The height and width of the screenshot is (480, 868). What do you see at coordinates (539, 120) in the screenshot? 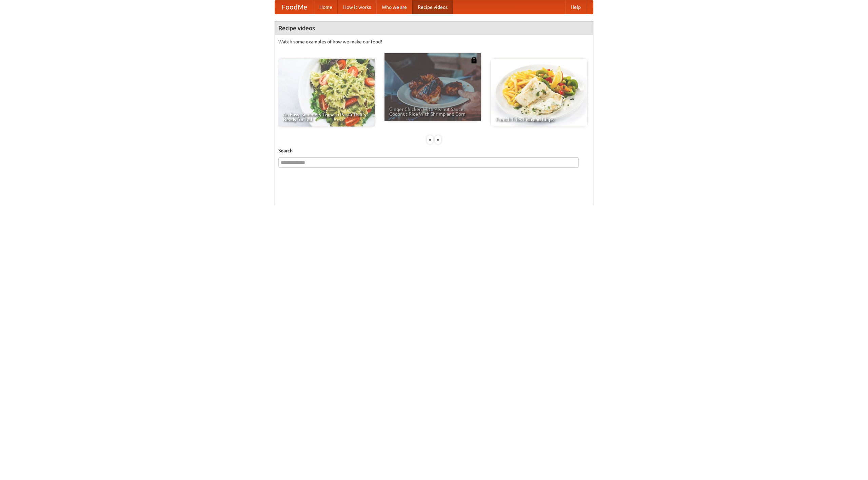
I see `span: French Fries Fish and Chips` at bounding box center [539, 120].